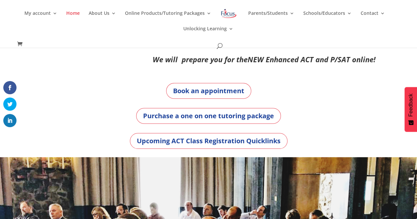 The width and height of the screenshot is (417, 219). I want to click on a: About Us, so click(102, 18).